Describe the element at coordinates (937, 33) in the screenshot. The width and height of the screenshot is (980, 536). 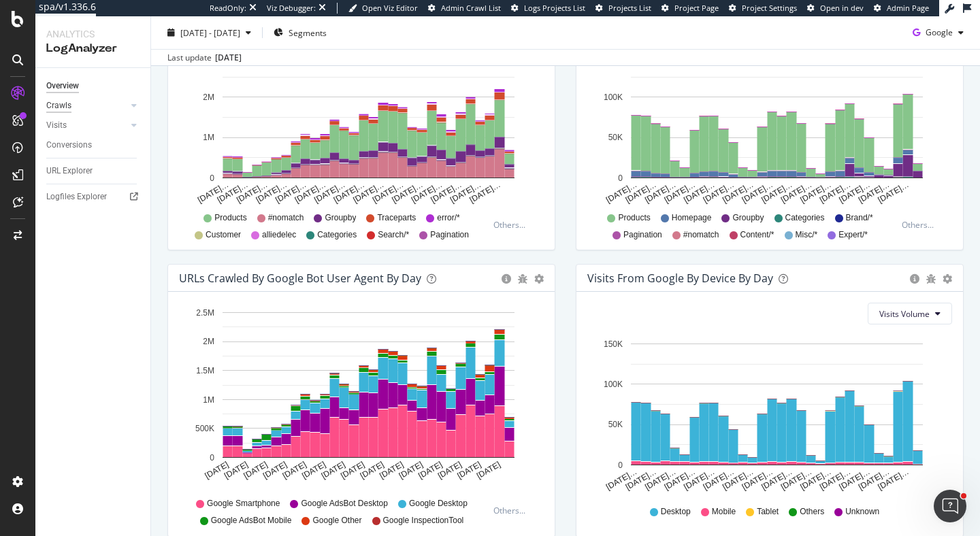
I see `button: Google` at that location.